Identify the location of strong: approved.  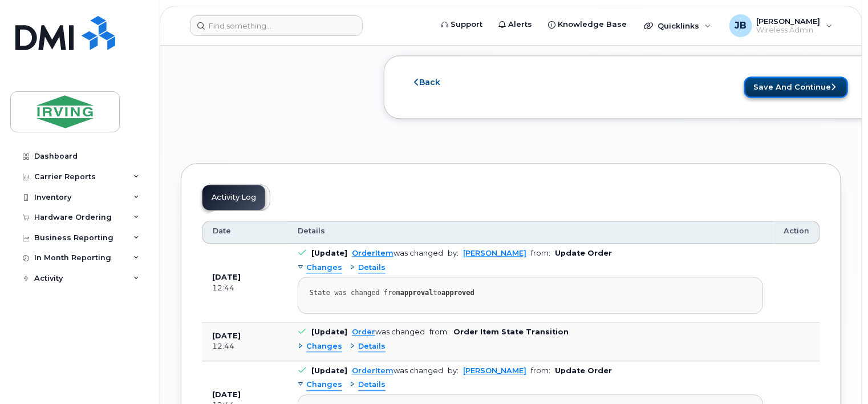
(458, 292).